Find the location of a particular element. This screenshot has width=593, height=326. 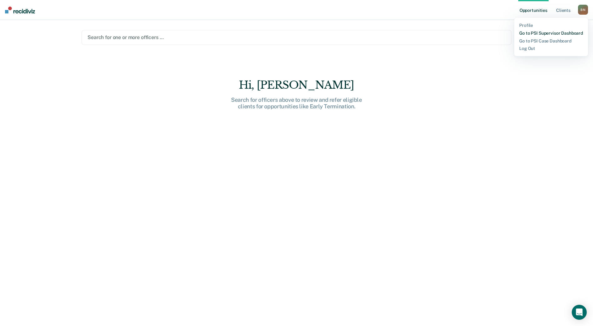

a: Go to PSI Case Dashboard is located at coordinates (551, 41).